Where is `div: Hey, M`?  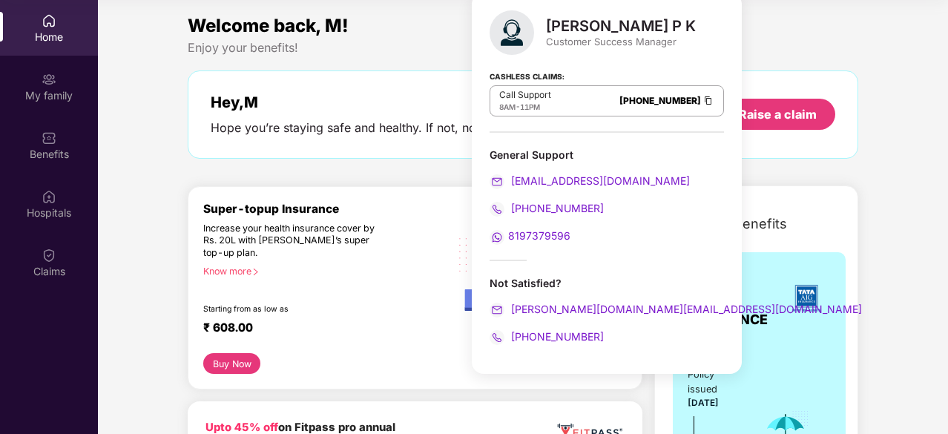
div: Hey, M is located at coordinates (423, 102).